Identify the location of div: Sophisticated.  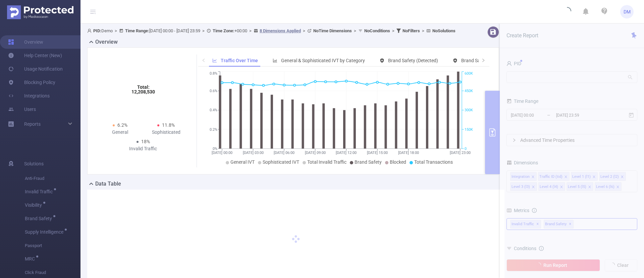
(166, 132).